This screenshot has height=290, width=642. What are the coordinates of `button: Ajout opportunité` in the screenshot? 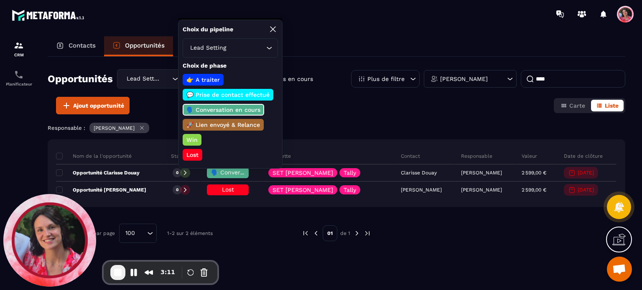 It's located at (93, 106).